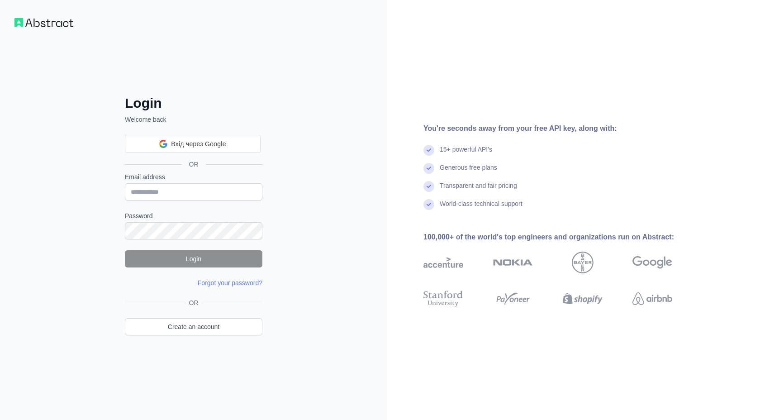 This screenshot has width=760, height=420. What do you see at coordinates (652, 298) in the screenshot?
I see `img: airbnb` at bounding box center [652, 298].